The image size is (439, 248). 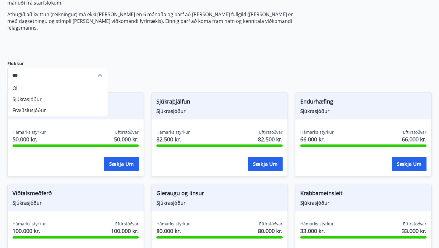 What do you see at coordinates (58, 99) in the screenshot?
I see `li: Sjúkrasjóður` at bounding box center [58, 99].